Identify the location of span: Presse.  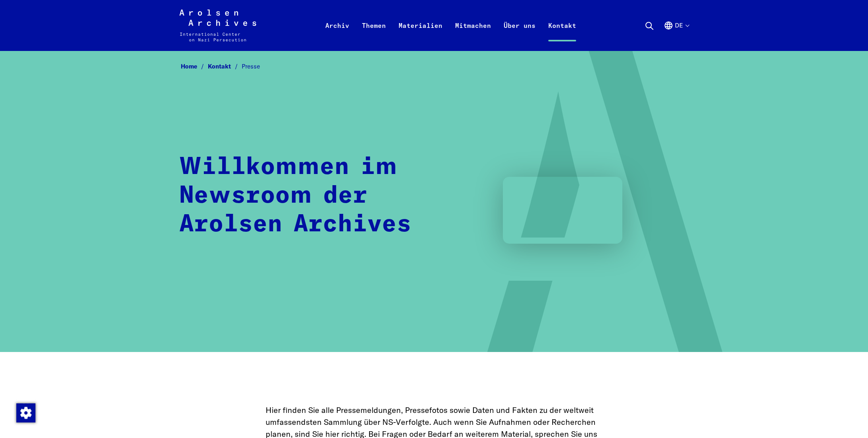
(251, 66).